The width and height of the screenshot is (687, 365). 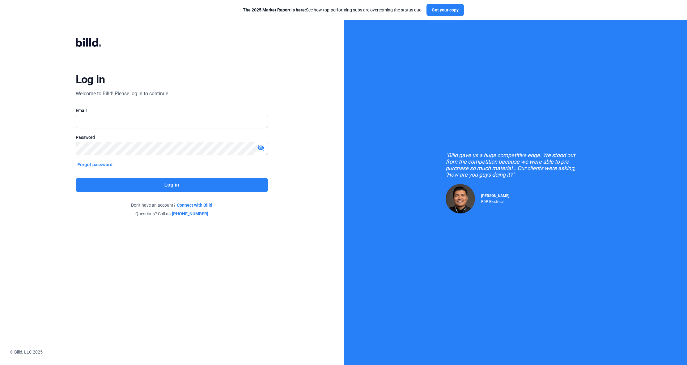 I want to click on button: Get your copy, so click(x=445, y=10).